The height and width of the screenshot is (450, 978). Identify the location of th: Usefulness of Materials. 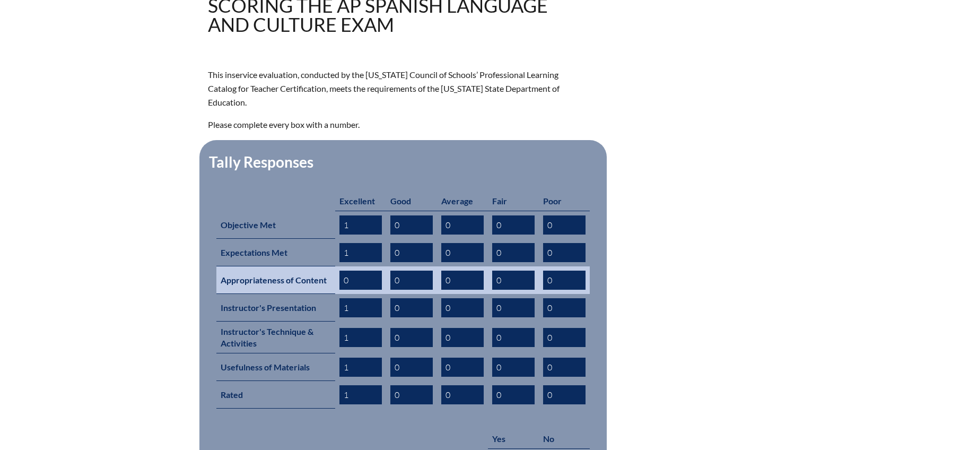
(276, 367).